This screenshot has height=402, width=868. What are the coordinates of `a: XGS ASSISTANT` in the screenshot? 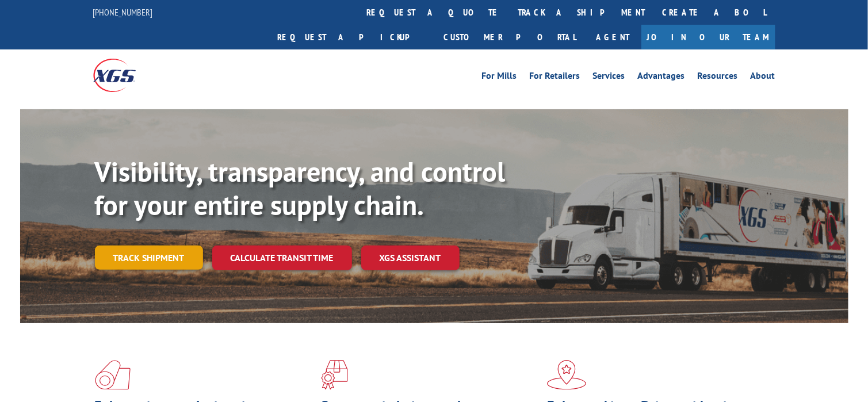 It's located at (410, 257).